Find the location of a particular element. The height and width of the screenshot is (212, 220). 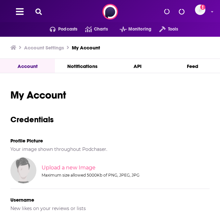

span: Monitoring is located at coordinates (140, 29).